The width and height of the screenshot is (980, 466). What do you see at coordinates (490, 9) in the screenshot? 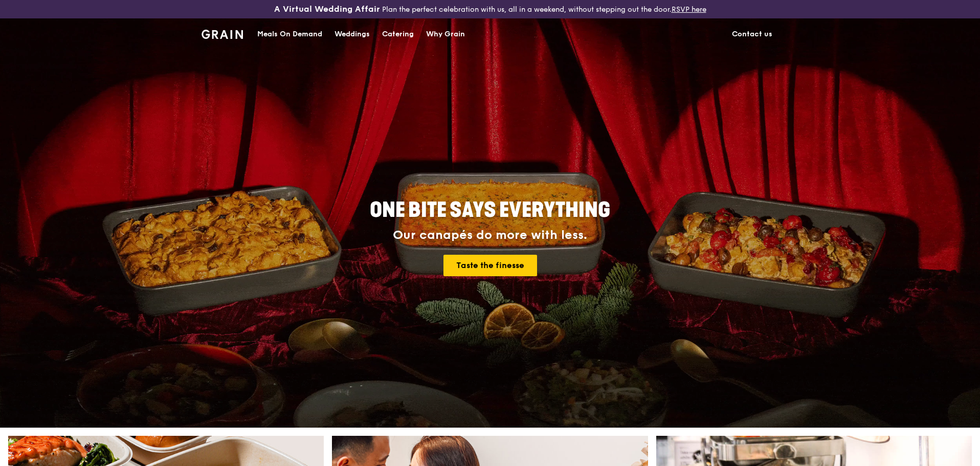
I see `div: Plan the perfect celebration with us, all in a weekend, without stepping out the door.` at bounding box center [490, 9].